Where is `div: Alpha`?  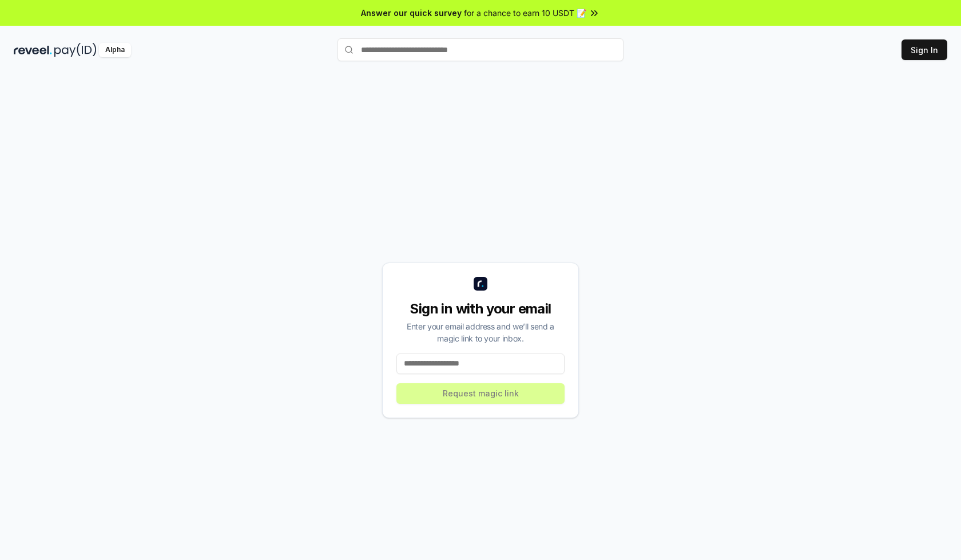 div: Alpha is located at coordinates (115, 50).